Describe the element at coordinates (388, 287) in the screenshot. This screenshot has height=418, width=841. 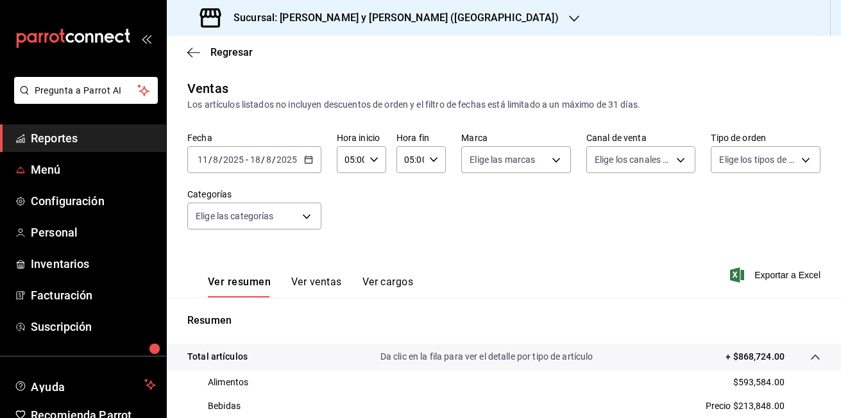
I see `button: Ver cargos` at that location.